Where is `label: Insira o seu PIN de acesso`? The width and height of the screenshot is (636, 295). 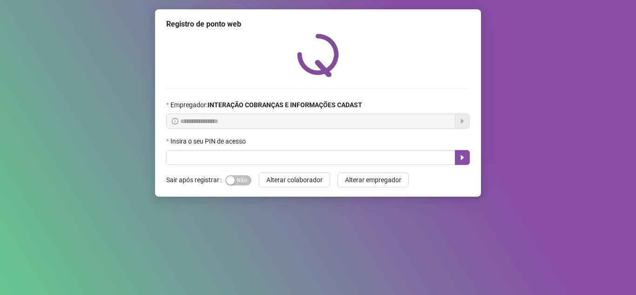
label: Insira o seu PIN de acesso is located at coordinates (209, 141).